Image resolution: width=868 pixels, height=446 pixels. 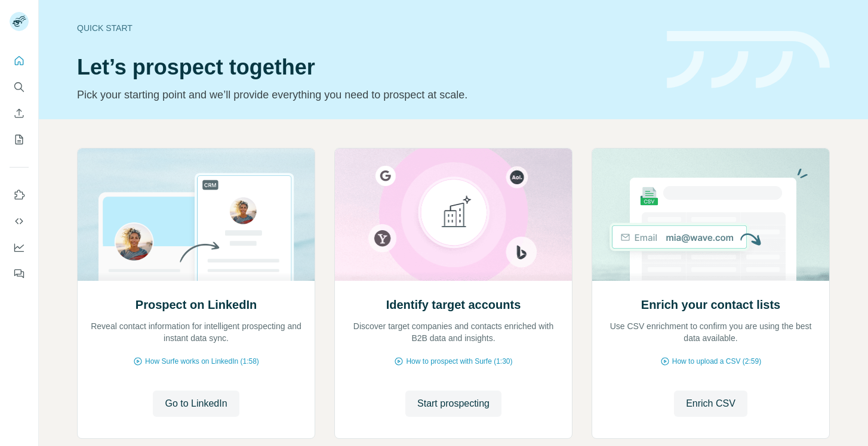 I want to click on button: Search, so click(x=19, y=87).